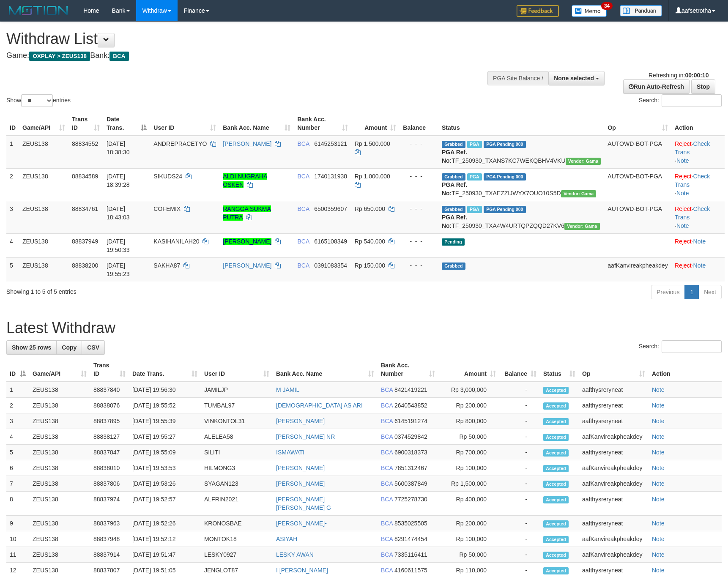  Describe the element at coordinates (237, 503) in the screenshot. I see `td: ALFRIN2021` at that location.